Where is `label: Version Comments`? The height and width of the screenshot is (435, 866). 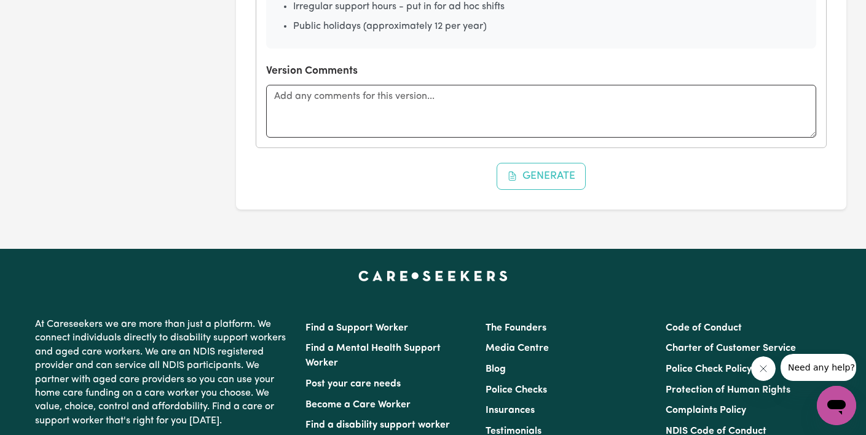
label: Version Comments is located at coordinates (312, 71).